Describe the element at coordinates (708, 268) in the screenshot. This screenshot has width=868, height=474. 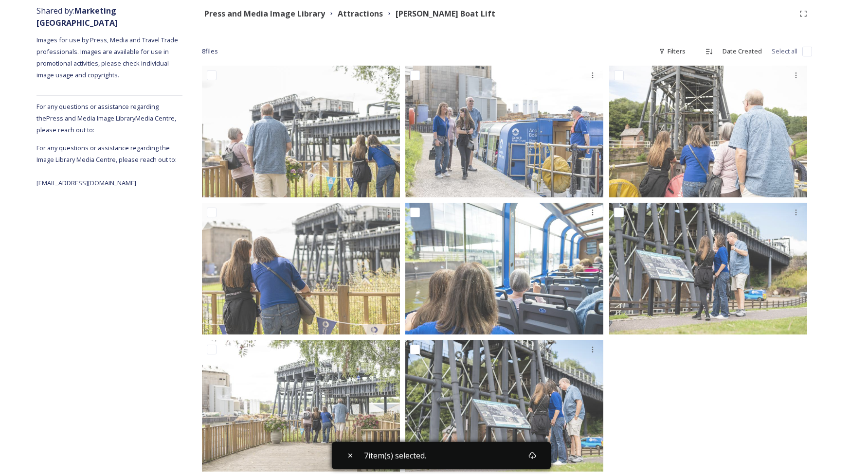
I see `img: ABL_034.jpg` at that location.